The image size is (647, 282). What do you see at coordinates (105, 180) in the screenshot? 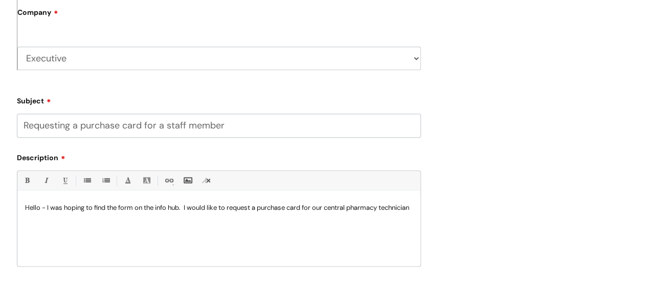
I see `a: 1. Ordered List (Ctrl-Shift-8)` at bounding box center [105, 180].